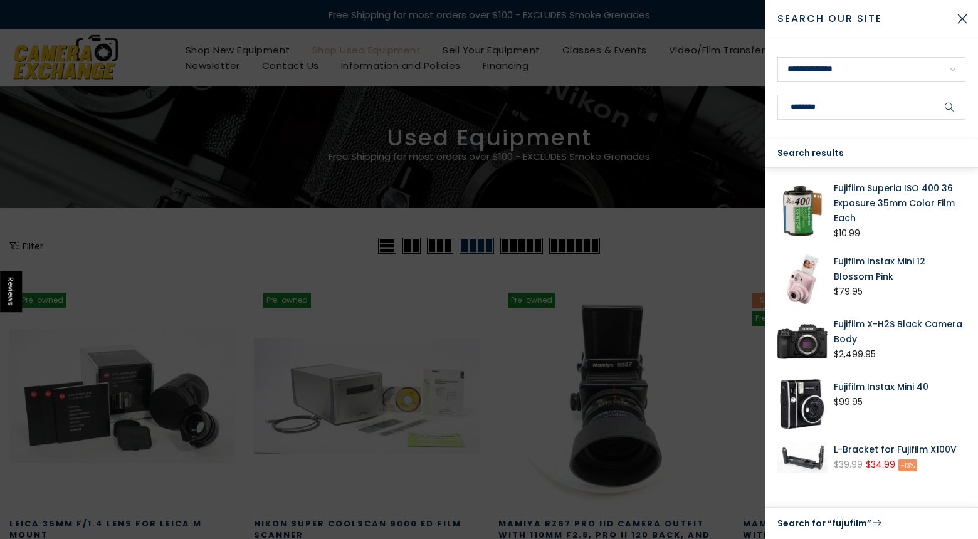 Image resolution: width=978 pixels, height=539 pixels. I want to click on img: Fujifilm Instax Mini 12 Blossom Pink Instant Cameras - Polaroid, Fuji Etc. Fujifilm PRO68131, so click(802, 279).